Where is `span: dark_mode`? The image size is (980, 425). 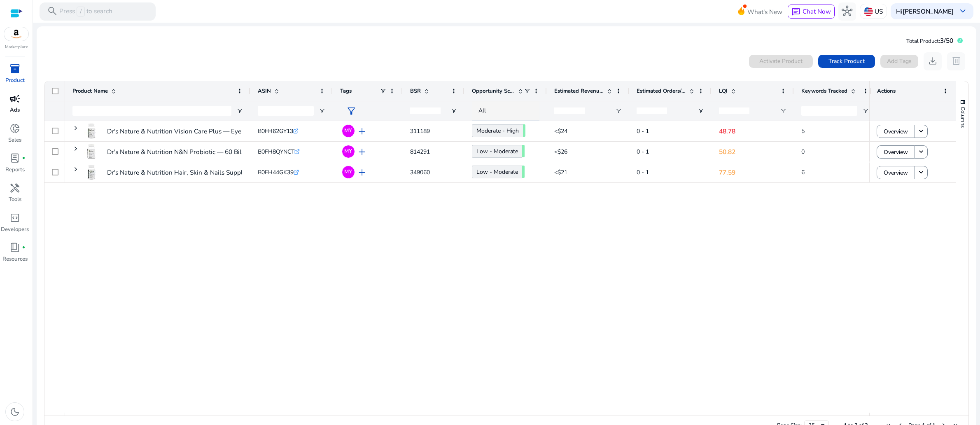
span: dark_mode is located at coordinates (15, 412).